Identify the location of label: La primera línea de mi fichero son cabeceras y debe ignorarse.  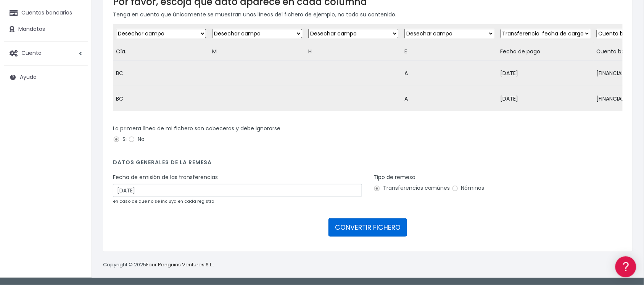
(197, 129).